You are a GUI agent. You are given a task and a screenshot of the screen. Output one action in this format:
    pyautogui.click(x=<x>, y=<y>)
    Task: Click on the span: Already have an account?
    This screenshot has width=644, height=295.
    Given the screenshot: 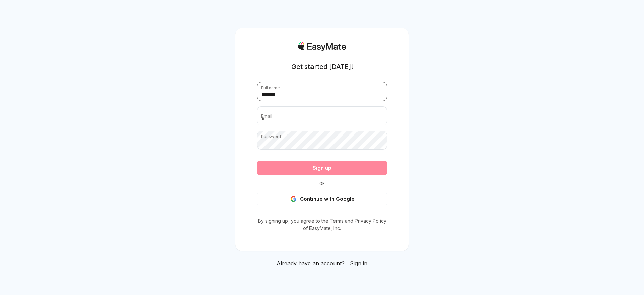 What is the action you would take?
    pyautogui.click(x=310, y=263)
    